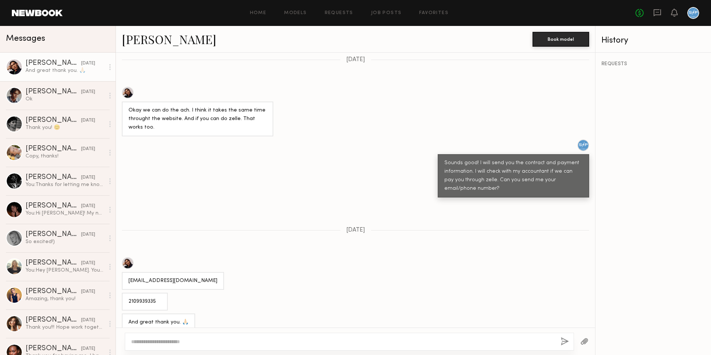 Image resolution: width=711 pixels, height=355 pixels. I want to click on div: History, so click(654, 40).